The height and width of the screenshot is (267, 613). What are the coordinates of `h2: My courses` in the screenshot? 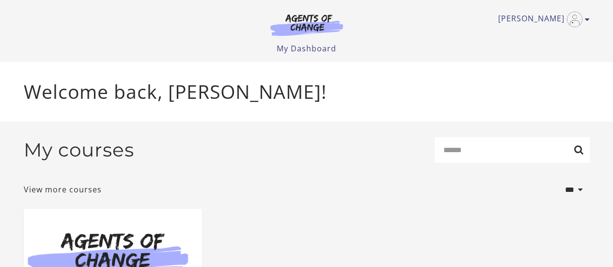 It's located at (79, 150).